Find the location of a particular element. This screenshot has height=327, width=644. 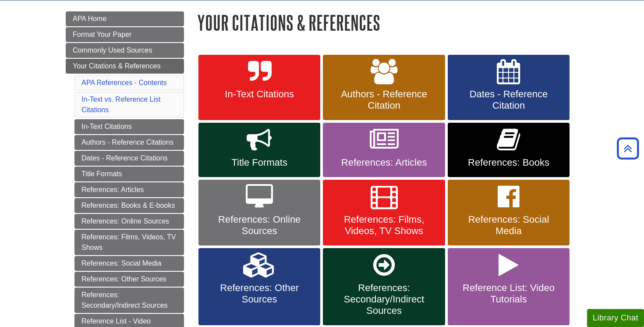

h1: Your Citations & References is located at coordinates (388, 22).